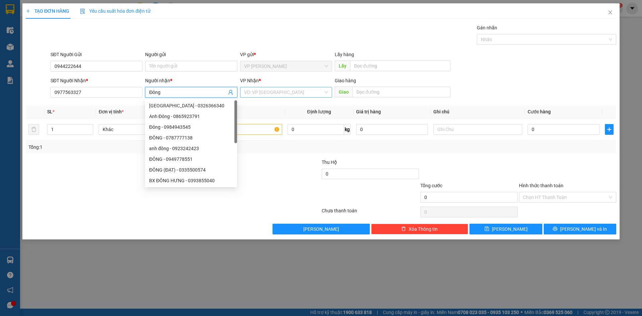 This screenshot has height=316, width=642. What do you see at coordinates (237, 129) in the screenshot?
I see `input: VD: Bàn, Ghế` at bounding box center [237, 129].